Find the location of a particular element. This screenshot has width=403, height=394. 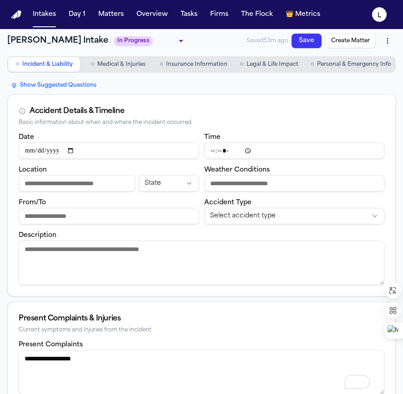

button: Save is located at coordinates (306, 41).